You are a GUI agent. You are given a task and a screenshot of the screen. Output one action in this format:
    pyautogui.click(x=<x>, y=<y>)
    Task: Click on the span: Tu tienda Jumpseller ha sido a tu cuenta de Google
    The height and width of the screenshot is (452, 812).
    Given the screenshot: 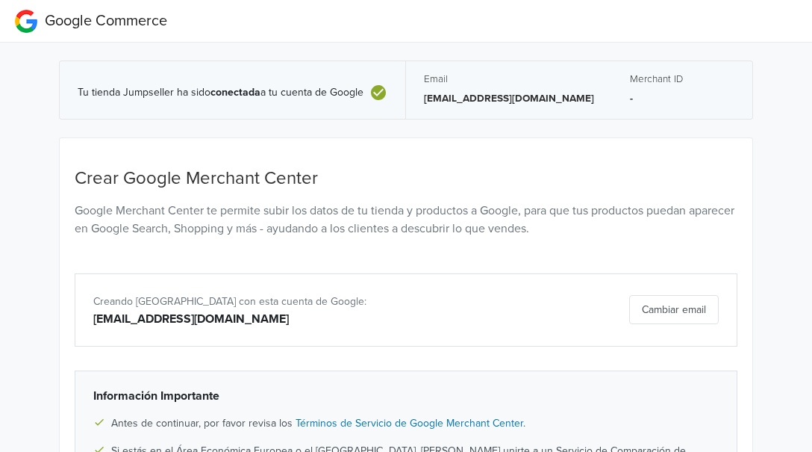 What is the action you would take?
    pyautogui.click(x=220, y=93)
    